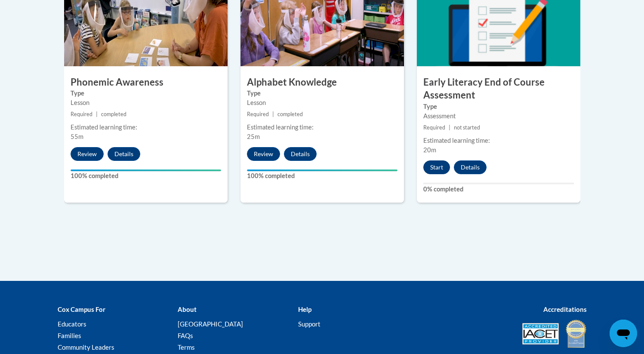  I want to click on a: Support, so click(309, 324).